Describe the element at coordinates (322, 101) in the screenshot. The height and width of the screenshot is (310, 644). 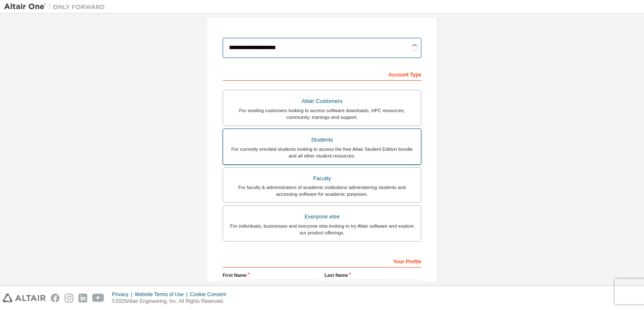
I see `div: Altair Customers` at that location.